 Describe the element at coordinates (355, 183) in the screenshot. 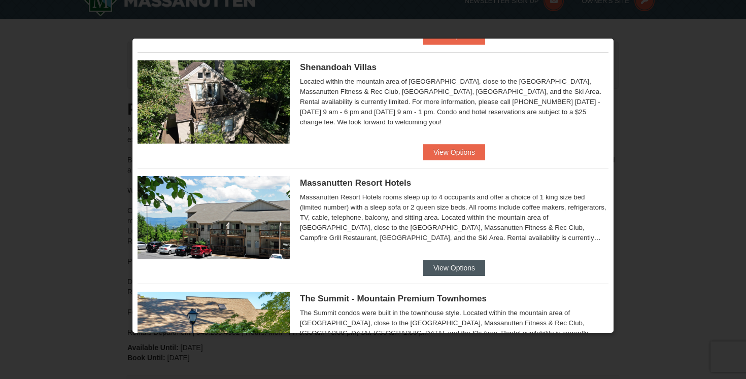

I see `span: Massanutten Resort Hotels` at that location.